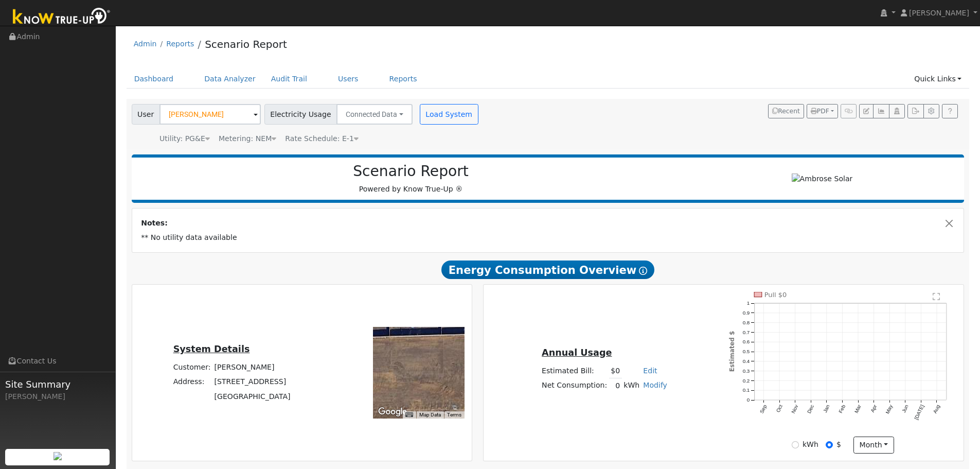 This screenshot has width=980, height=469. What do you see at coordinates (747, 361) in the screenshot?
I see `text: 0.4` at bounding box center [747, 361].